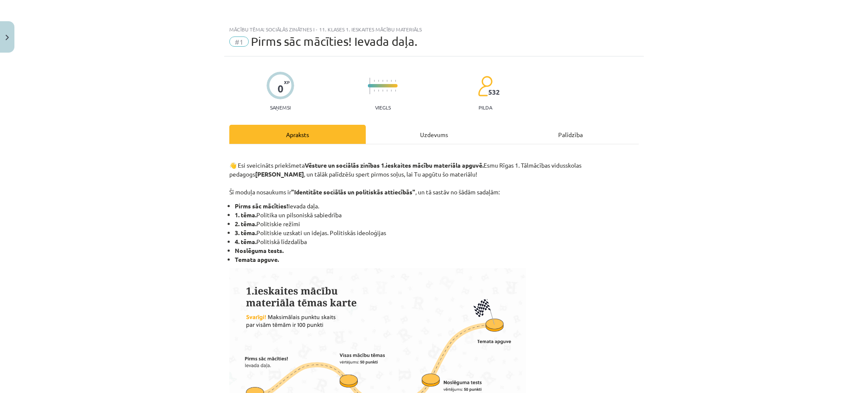 The width and height of the screenshot is (868, 393). I want to click on strong: Vēsture un sociālās zinības 1.ieskaites mācību materiāla apguvē., so click(394, 165).